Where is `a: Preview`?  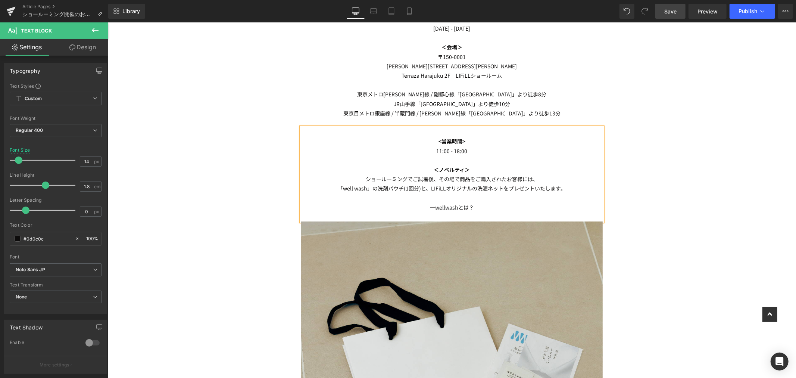 a: Preview is located at coordinates (708, 11).